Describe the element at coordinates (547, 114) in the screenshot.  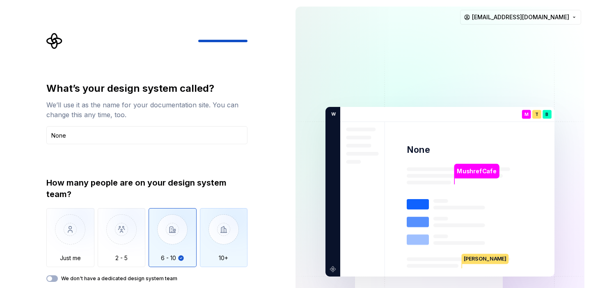
I see `div: B` at that location.